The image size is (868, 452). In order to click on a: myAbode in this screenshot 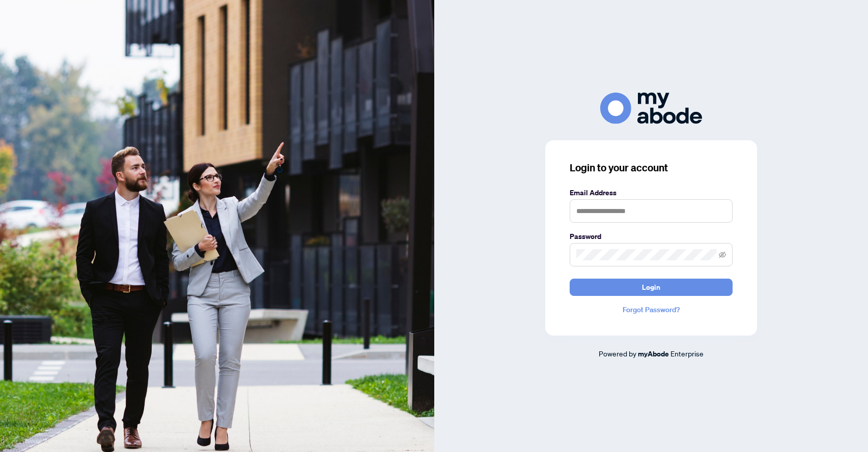, I will do `click(653, 354)`.